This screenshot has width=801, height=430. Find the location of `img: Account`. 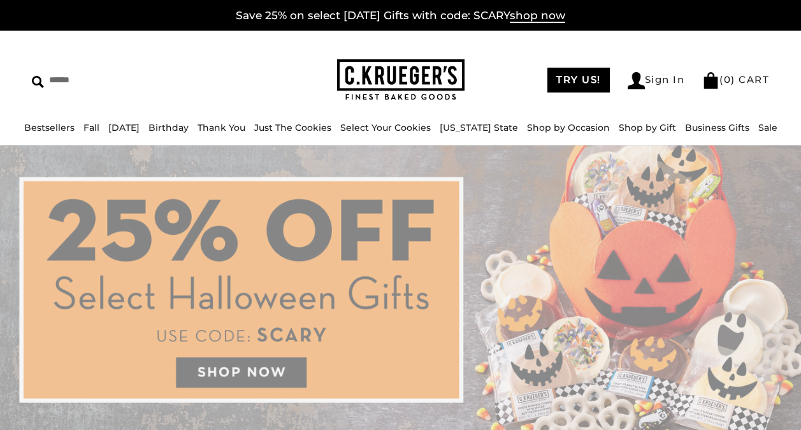

img: Account is located at coordinates (636, 80).